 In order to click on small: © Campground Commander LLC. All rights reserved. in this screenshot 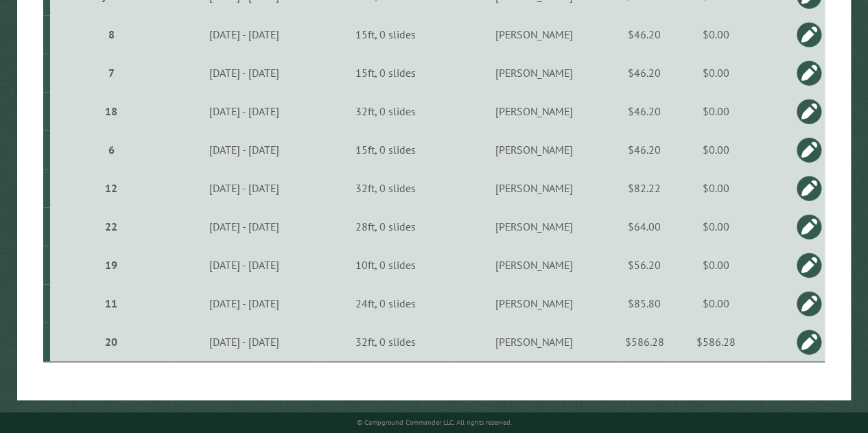, I will do `click(434, 422)`.